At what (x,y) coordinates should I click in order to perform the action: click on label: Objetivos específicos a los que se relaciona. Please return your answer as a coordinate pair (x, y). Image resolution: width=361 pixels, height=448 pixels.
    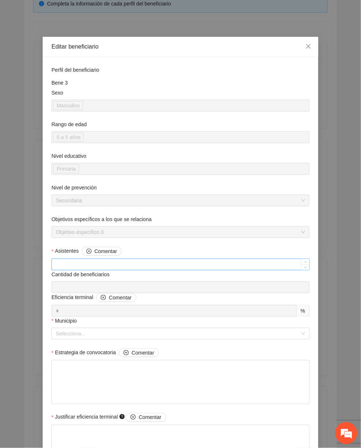
    Looking at the image, I should click on (101, 219).